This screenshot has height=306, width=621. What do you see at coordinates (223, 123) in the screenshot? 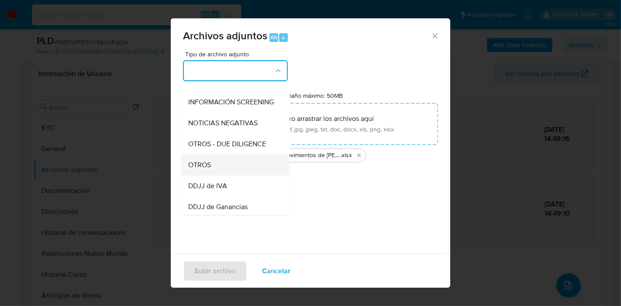
I see `span: NOTICIAS NEGATIVAS` at bounding box center [223, 123].